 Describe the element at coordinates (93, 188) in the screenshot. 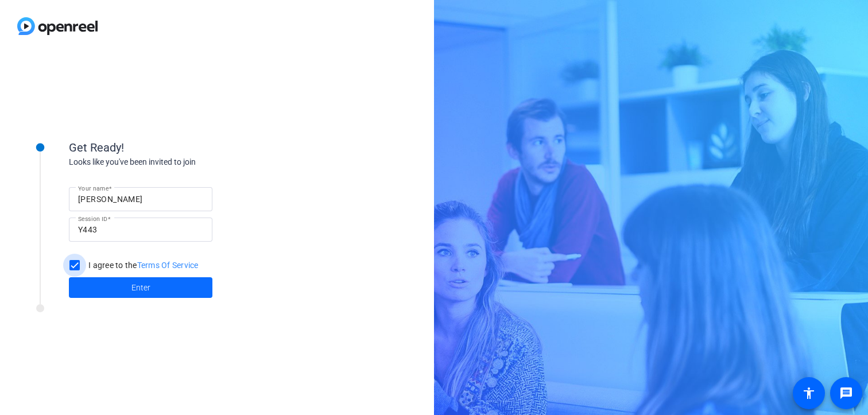

I see `mat-label: Your name` at that location.